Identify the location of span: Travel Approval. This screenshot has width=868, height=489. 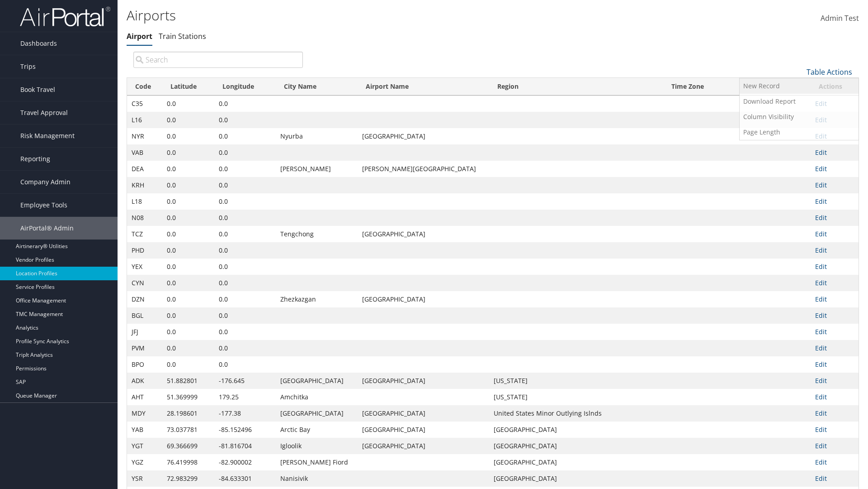
(44, 112).